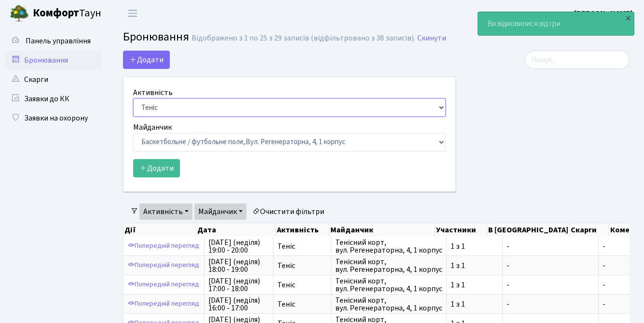 This screenshot has width=644, height=323. I want to click on th: Скарги, so click(590, 230).